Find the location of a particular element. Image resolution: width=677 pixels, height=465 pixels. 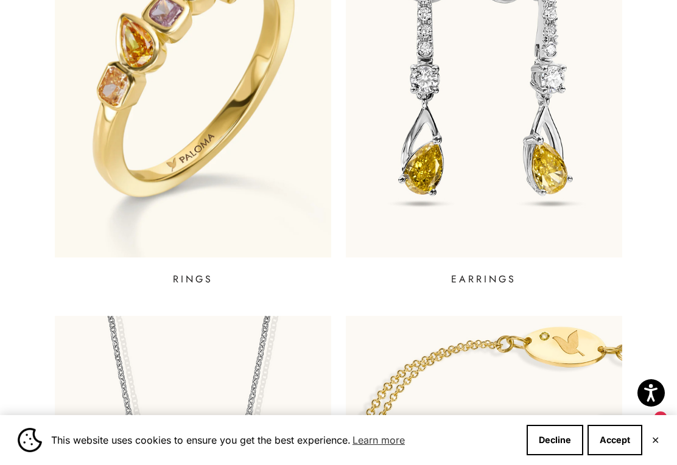

p: EARRINGS is located at coordinates (483, 279).